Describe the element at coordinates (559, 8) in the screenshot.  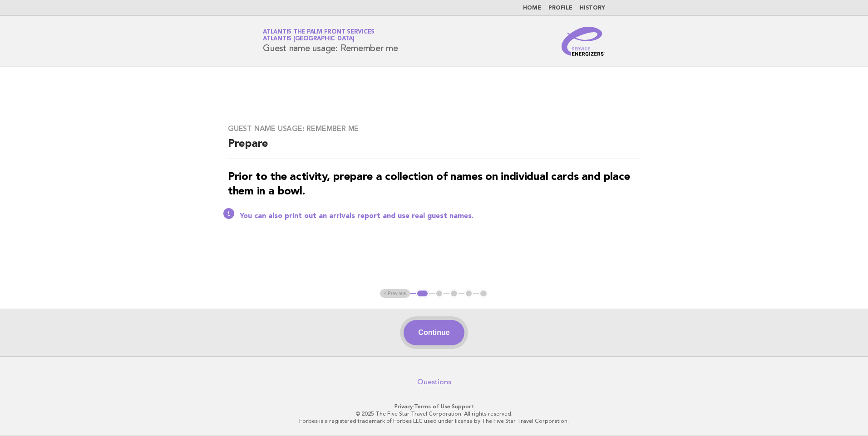
I see `a: Profile` at that location.